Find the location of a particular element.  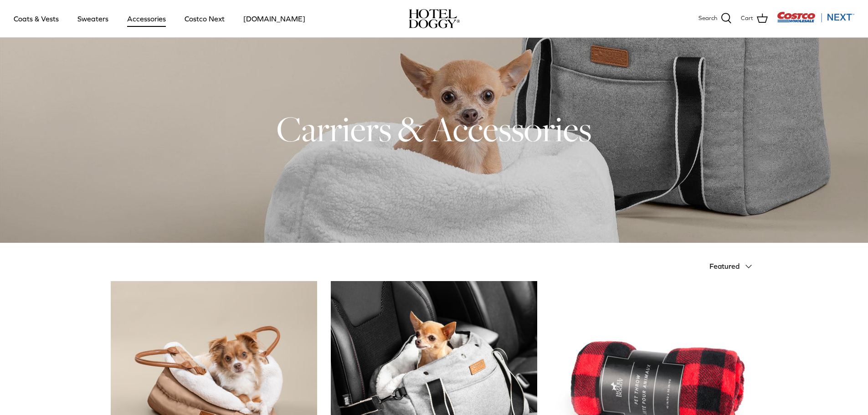

a: Visit Costco Next is located at coordinates (815, 21).